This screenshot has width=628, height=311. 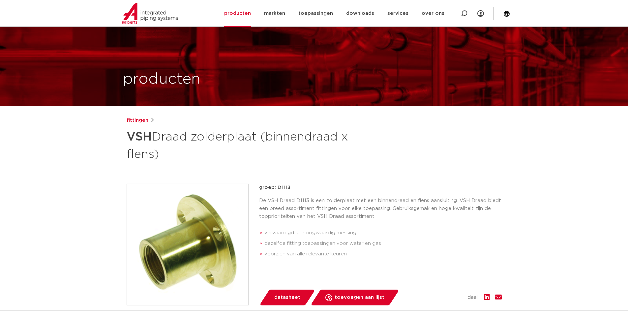 What do you see at coordinates (250, 145) in the screenshot?
I see `h1: Draad zolderplaat (binnendraad x flens)` at bounding box center [250, 145].